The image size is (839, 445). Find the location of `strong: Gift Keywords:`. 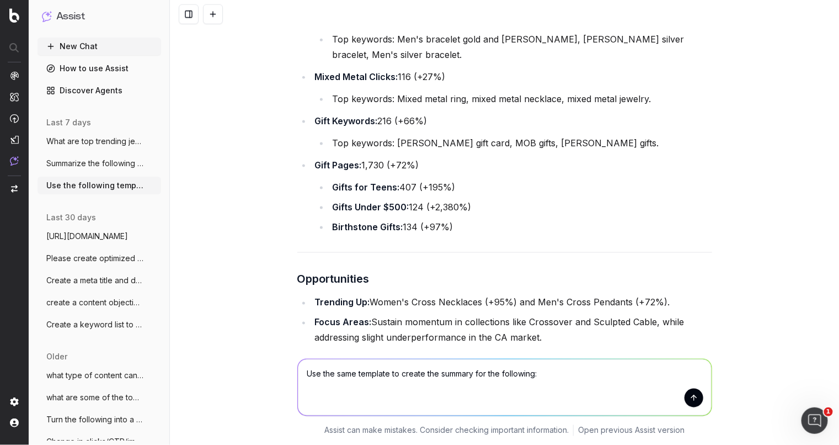

strong: Gift Keywords: is located at coordinates (347, 121).